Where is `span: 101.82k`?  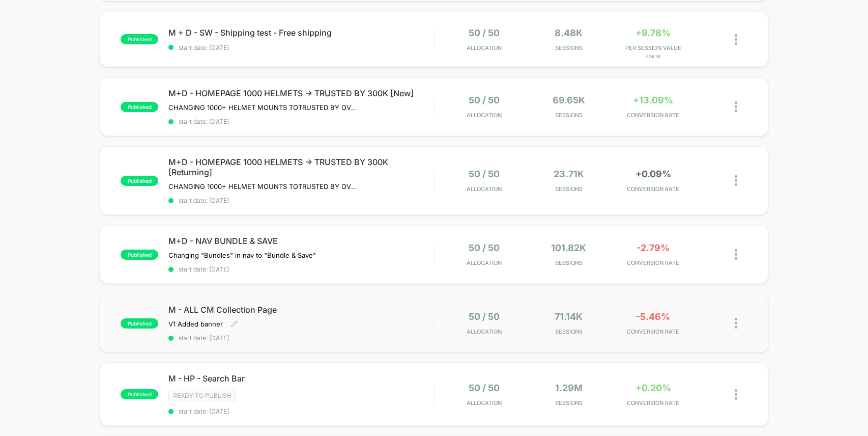
span: 101.82k is located at coordinates (568, 247).